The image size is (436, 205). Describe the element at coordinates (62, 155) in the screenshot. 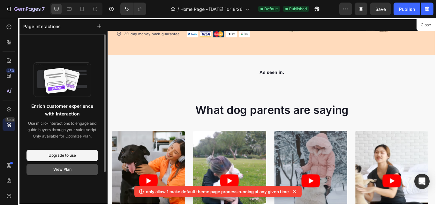

I see `div: Upgrade to use` at that location.